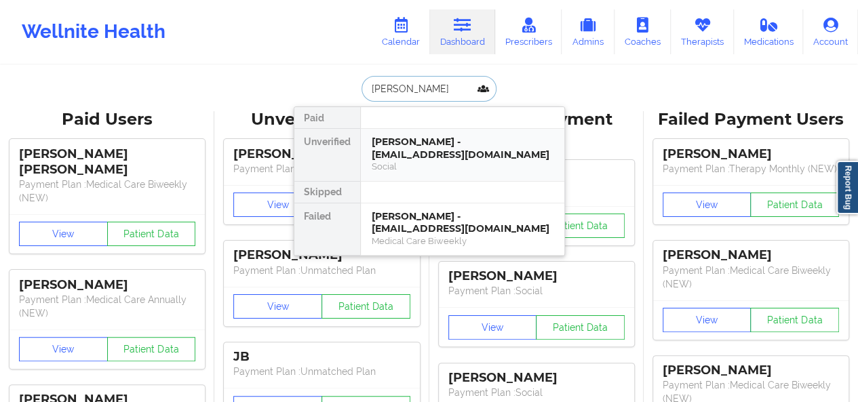  What do you see at coordinates (327, 230) in the screenshot?
I see `div: Failed` at bounding box center [327, 230].